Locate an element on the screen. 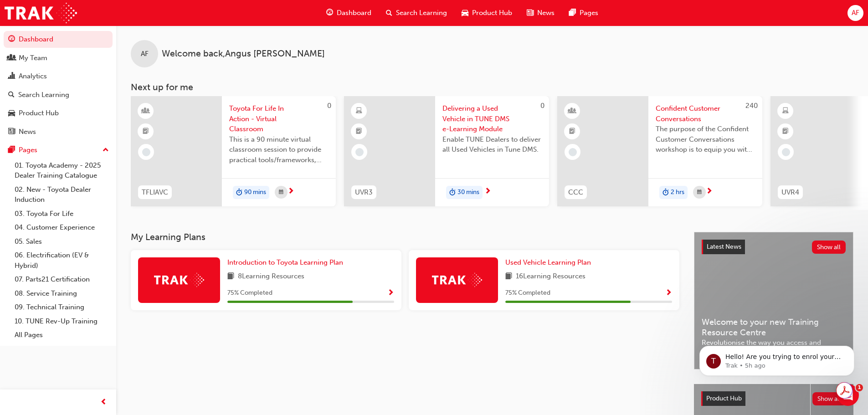 The image size is (868, 415). a: Used Vehicle Learning Plan is located at coordinates (550, 262).